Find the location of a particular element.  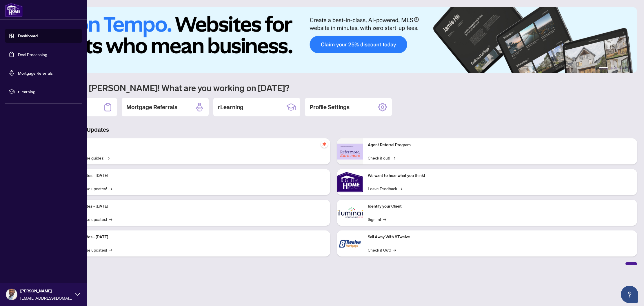

a: Check it out!→ is located at coordinates (382, 158).